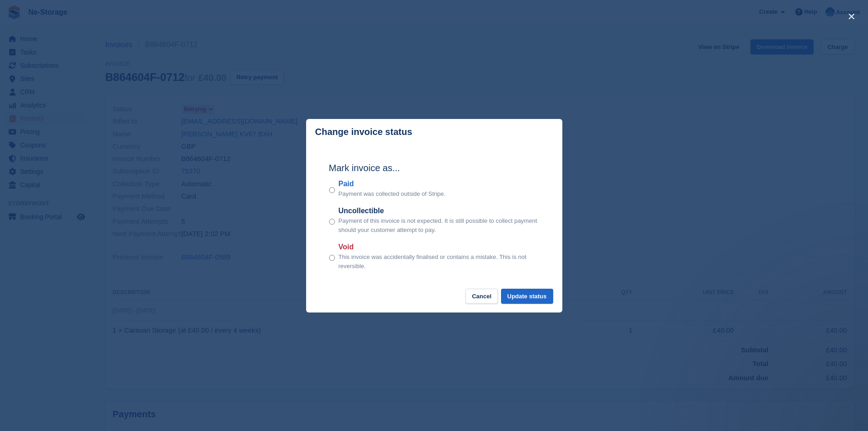  Describe the element at coordinates (439, 262) in the screenshot. I see `p: This invoice was accidentally finalised or contains a mistake. This is not reversible.` at that location.